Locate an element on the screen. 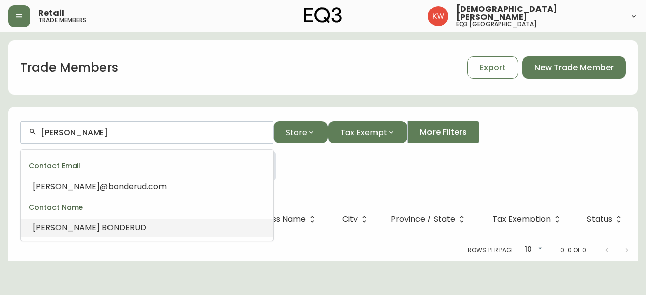 The image size is (646, 295). img: logo is located at coordinates (323, 15).